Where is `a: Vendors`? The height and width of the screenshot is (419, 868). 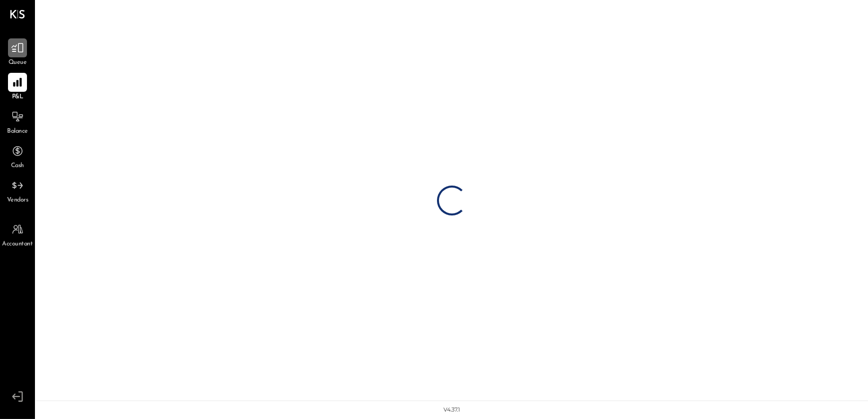
a: Vendors is located at coordinates (17, 191).